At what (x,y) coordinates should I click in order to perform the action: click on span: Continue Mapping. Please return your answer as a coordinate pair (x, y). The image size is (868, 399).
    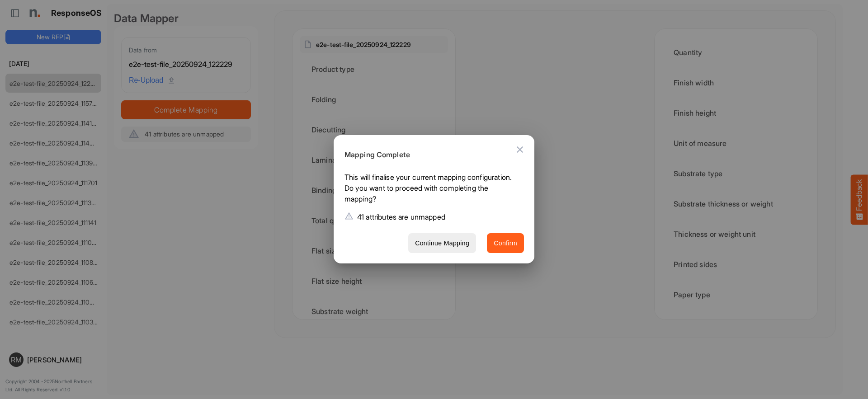
    Looking at the image, I should click on (442, 243).